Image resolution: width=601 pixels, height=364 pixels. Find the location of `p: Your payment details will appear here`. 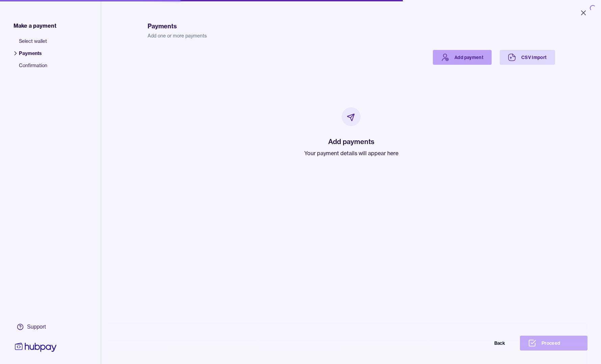

p: Your payment details will appear here is located at coordinates (351, 153).